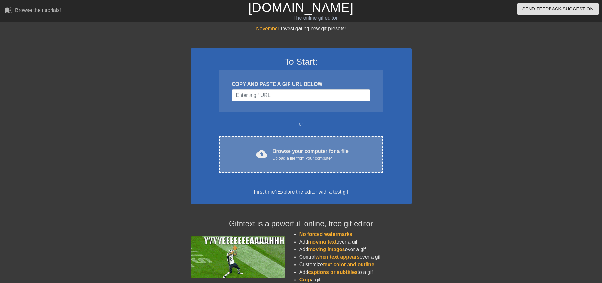 The width and height of the screenshot is (602, 283). I want to click on div: First time?, so click(301, 192).